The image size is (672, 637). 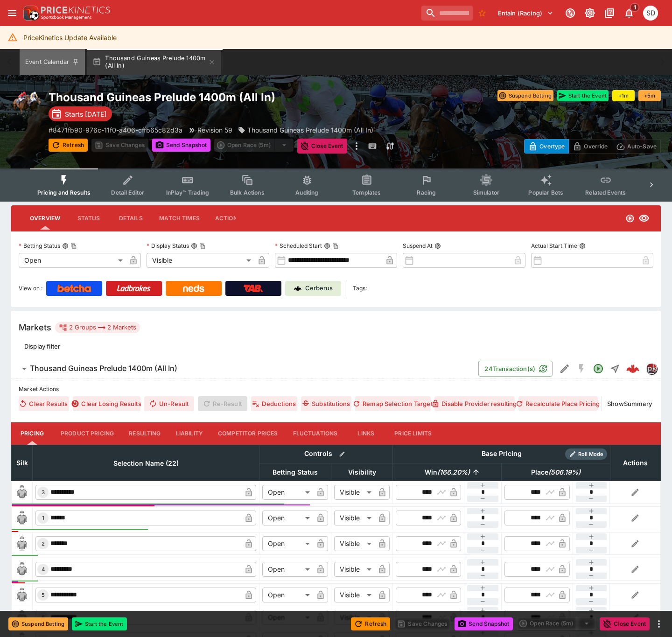 What do you see at coordinates (133, 289) in the screenshot?
I see `img: Ladbrokes` at bounding box center [133, 289].